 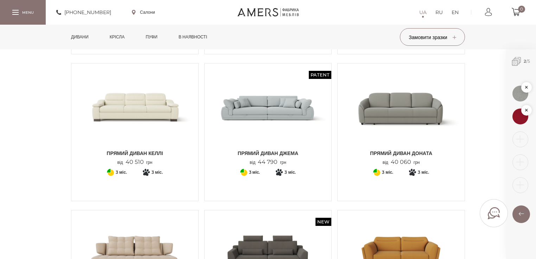 I want to click on img: 1576664823.jpg, so click(x=520, y=93).